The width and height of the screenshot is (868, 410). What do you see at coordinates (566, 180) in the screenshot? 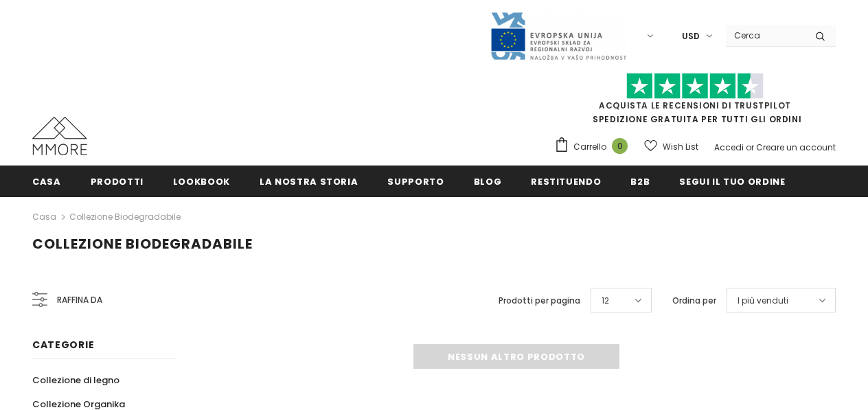
I see `a: Restituendo` at bounding box center [566, 180].